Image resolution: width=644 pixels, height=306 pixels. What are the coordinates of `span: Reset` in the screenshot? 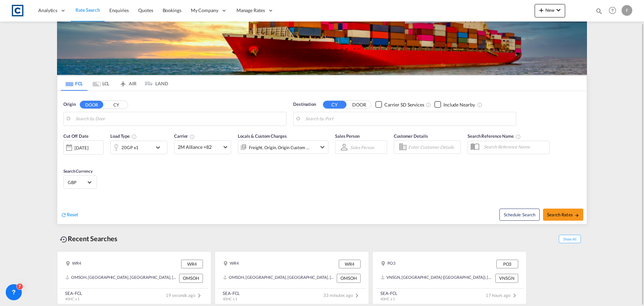 It's located at (72, 214).